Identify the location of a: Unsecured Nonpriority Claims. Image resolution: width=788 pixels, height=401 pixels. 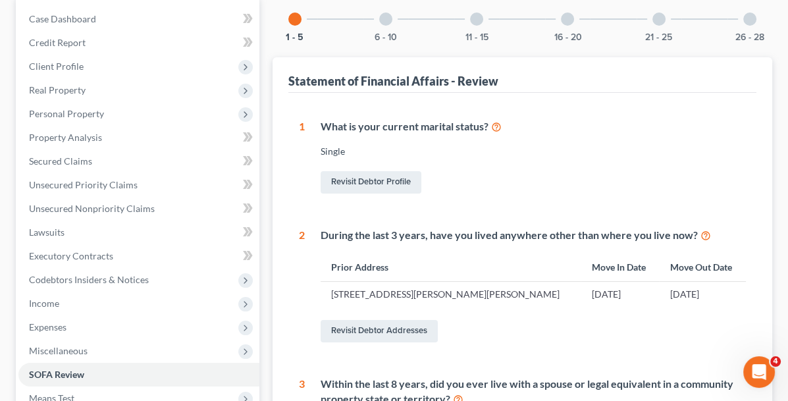
(139, 209).